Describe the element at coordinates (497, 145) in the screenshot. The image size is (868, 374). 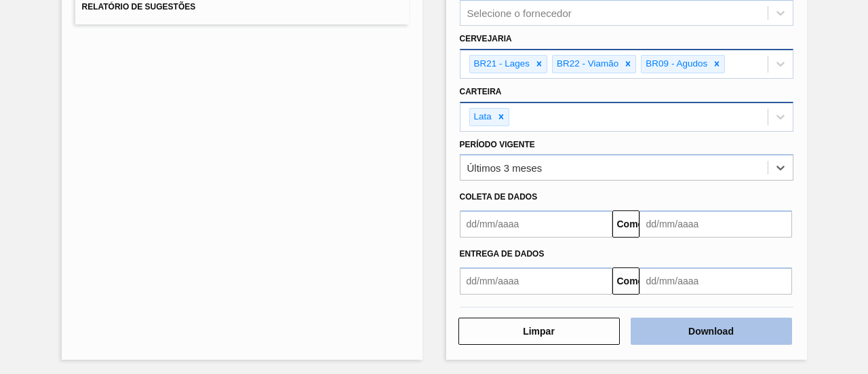
I see `font: Período Vigente` at that location.